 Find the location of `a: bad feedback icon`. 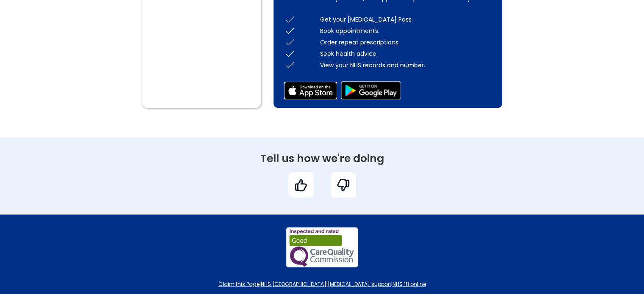

a: bad feedback icon is located at coordinates (343, 185).